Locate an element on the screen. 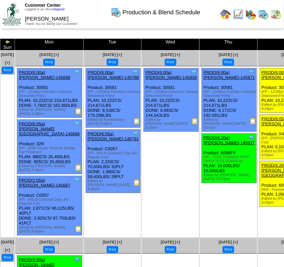  span: Thank You for Being Our Customer! is located at coordinates (51, 24).